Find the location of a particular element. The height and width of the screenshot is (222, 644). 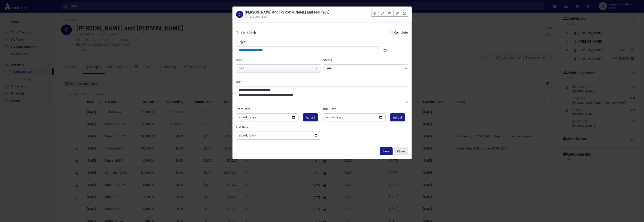

label: Complete is located at coordinates (401, 33).